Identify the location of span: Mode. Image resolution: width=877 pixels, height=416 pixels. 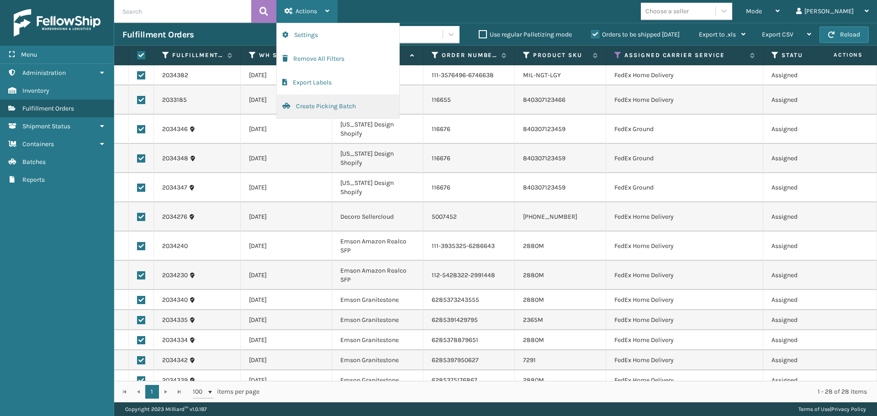
(754, 11).